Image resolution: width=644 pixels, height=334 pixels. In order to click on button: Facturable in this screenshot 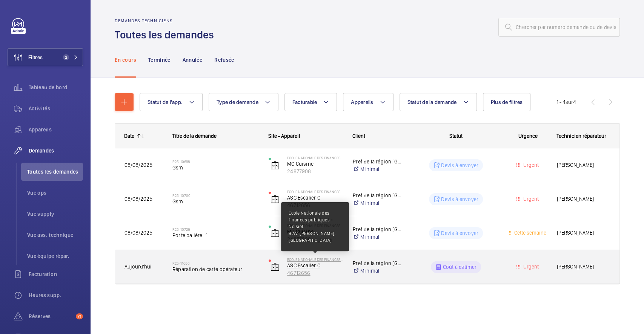, I will do `click(310, 102)`.